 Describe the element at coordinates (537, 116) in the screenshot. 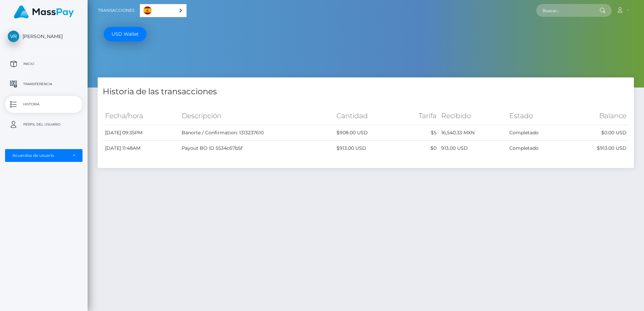

I see `th: Estado` at that location.